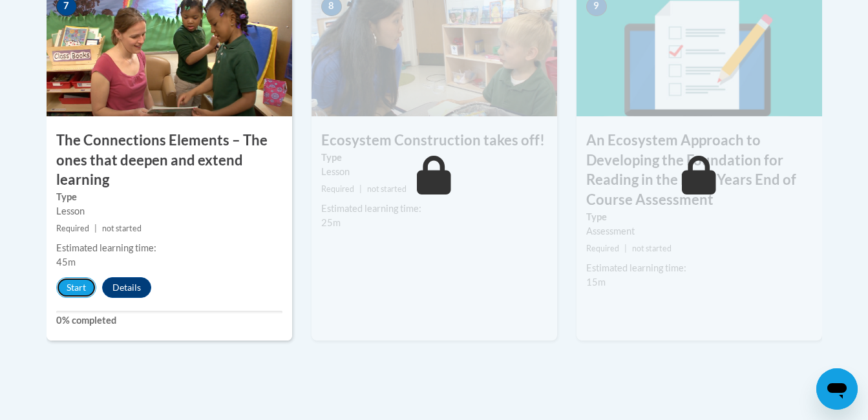 The height and width of the screenshot is (420, 868). What do you see at coordinates (127, 288) in the screenshot?
I see `button: Details` at bounding box center [127, 288].